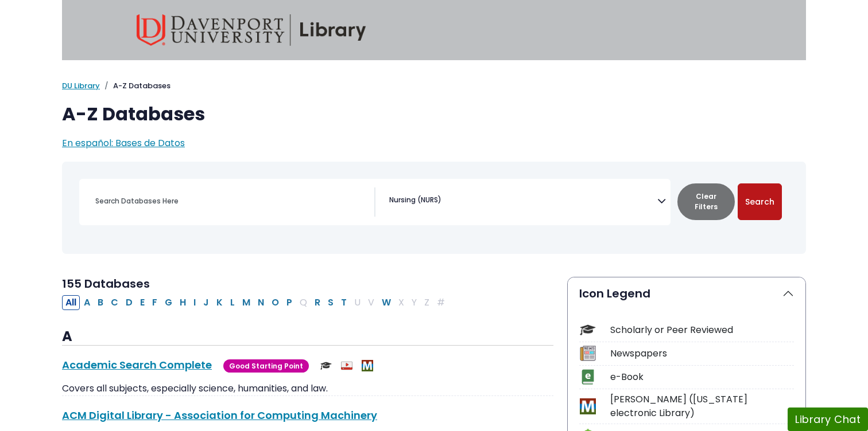 This screenshot has height=431, width=868. Describe the element at coordinates (289, 303) in the screenshot. I see `button: Filter Results P` at that location.